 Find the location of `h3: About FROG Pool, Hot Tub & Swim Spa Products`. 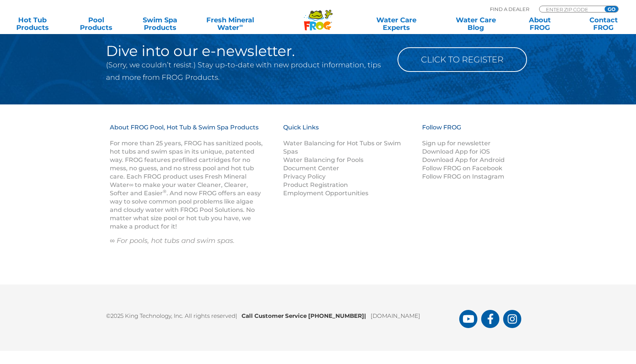

h3: About FROG Pool, Hot Tub & Swim Spa Products is located at coordinates (187, 131).